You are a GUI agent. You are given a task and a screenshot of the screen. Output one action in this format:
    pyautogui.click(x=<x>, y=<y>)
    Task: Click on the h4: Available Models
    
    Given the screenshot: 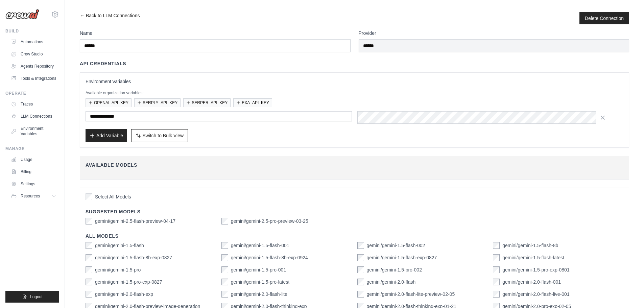 What is the action you would take?
    pyautogui.click(x=354, y=165)
    